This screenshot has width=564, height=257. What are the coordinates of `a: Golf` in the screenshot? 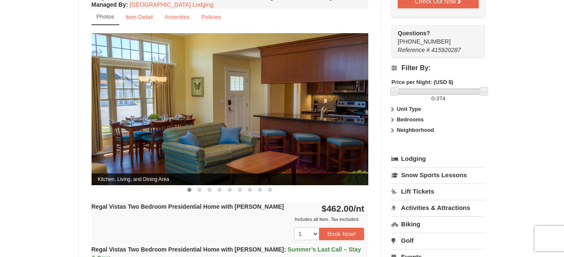 It's located at (438, 240).